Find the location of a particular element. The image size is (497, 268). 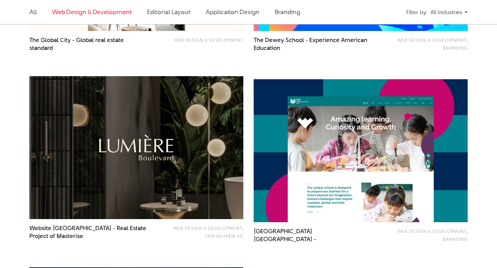

div: All Industries is located at coordinates (449, 12).